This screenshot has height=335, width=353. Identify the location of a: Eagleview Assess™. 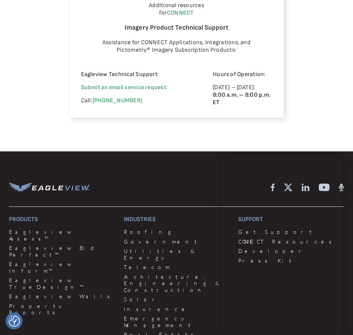
(62, 235).